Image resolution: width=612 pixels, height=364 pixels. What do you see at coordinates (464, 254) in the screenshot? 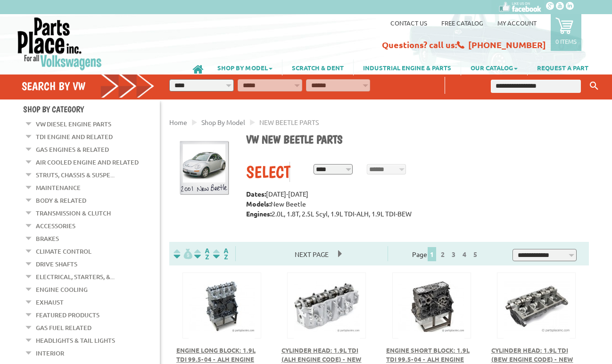
I see `a: 4` at bounding box center [464, 254].